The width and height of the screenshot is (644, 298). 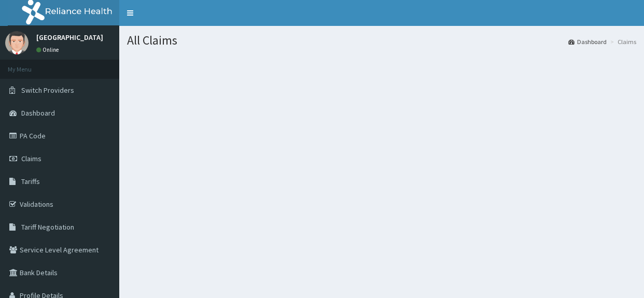 I want to click on li: Claims, so click(x=621, y=42).